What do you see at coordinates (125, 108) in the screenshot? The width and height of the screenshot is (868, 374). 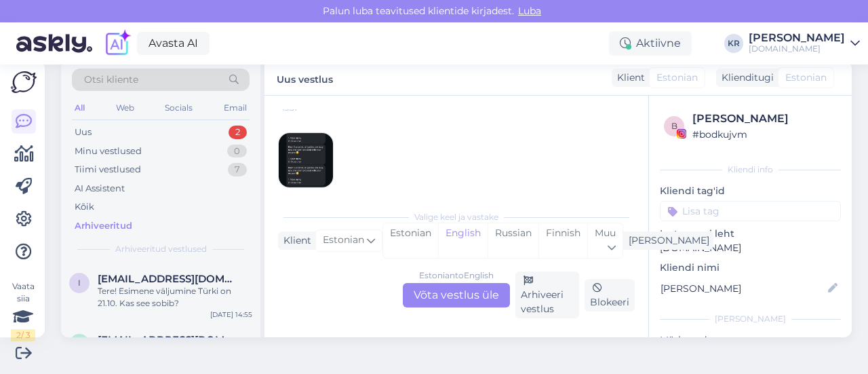 I see `div: Web` at bounding box center [125, 108].